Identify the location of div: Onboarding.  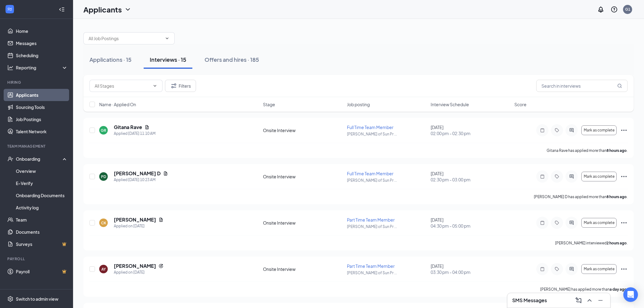
(39, 159).